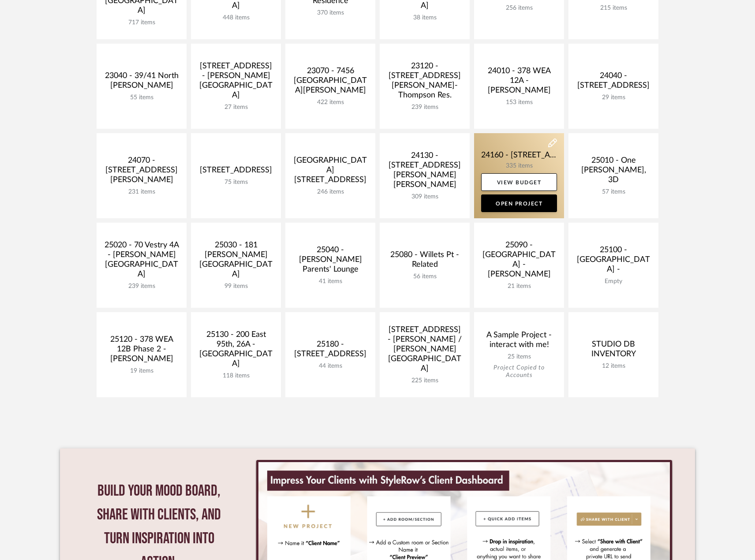  I want to click on div: 38 items, so click(425, 18).